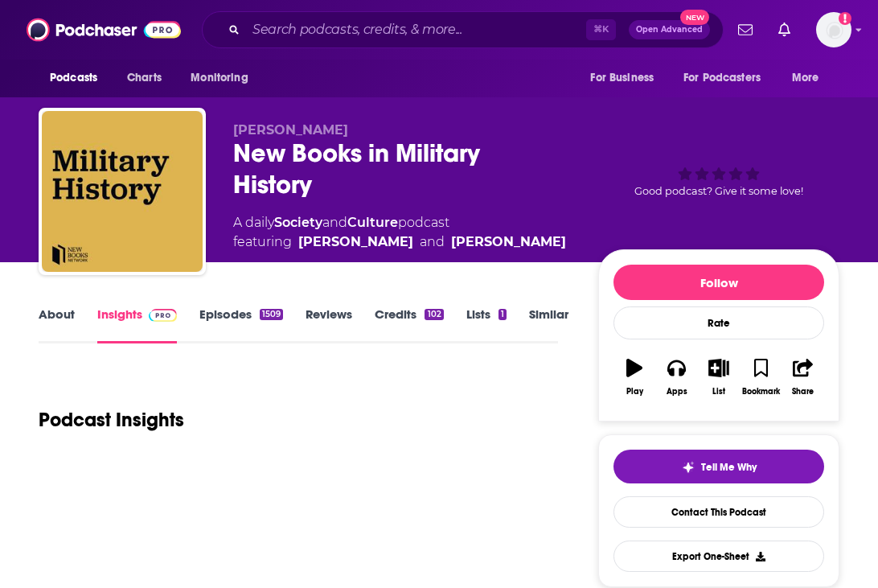 The height and width of the screenshot is (588, 878). I want to click on a: Culture, so click(373, 222).